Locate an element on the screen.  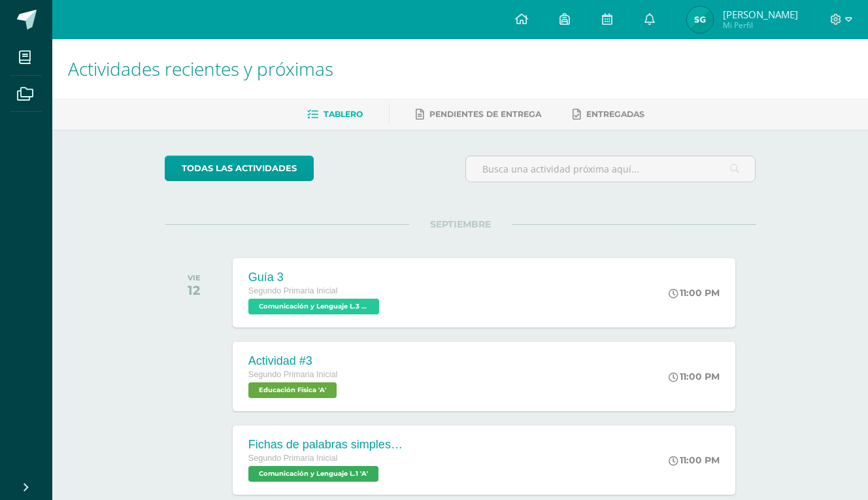
span: Comunicación y Lenguaje L.1 'A' is located at coordinates (313, 474).